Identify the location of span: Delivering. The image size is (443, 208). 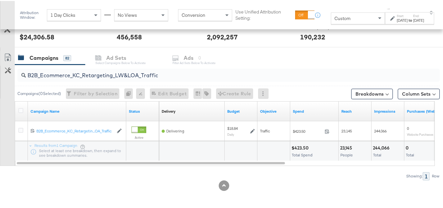
(175, 130).